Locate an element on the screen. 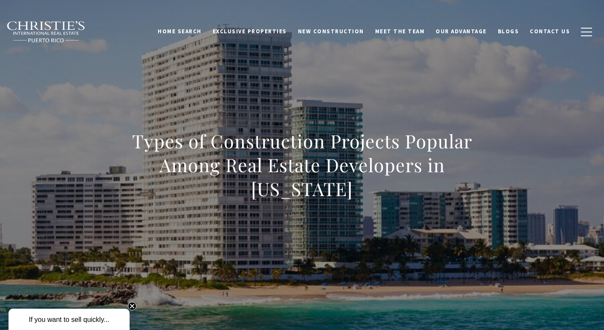  span: New Construction is located at coordinates (331, 31).